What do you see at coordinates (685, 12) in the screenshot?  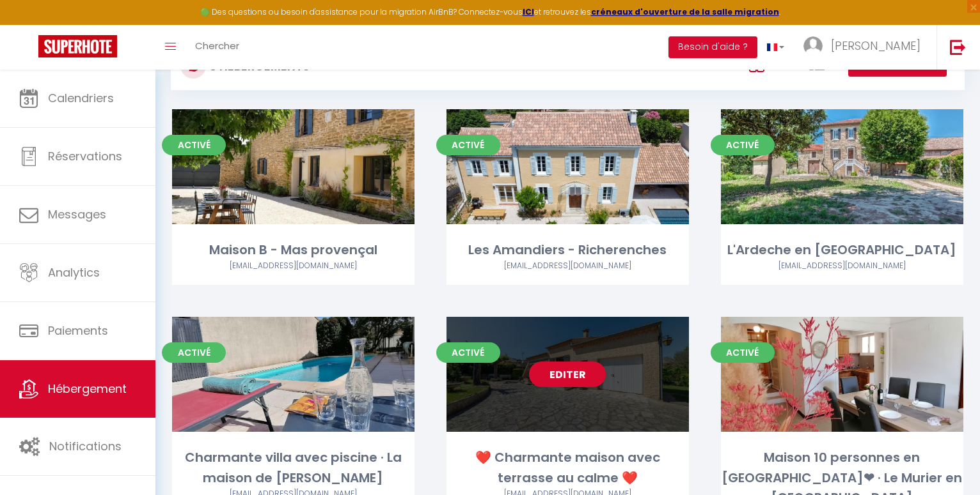 I see `a: créneaux d'ouverture de la salle migration` at bounding box center [685, 12].